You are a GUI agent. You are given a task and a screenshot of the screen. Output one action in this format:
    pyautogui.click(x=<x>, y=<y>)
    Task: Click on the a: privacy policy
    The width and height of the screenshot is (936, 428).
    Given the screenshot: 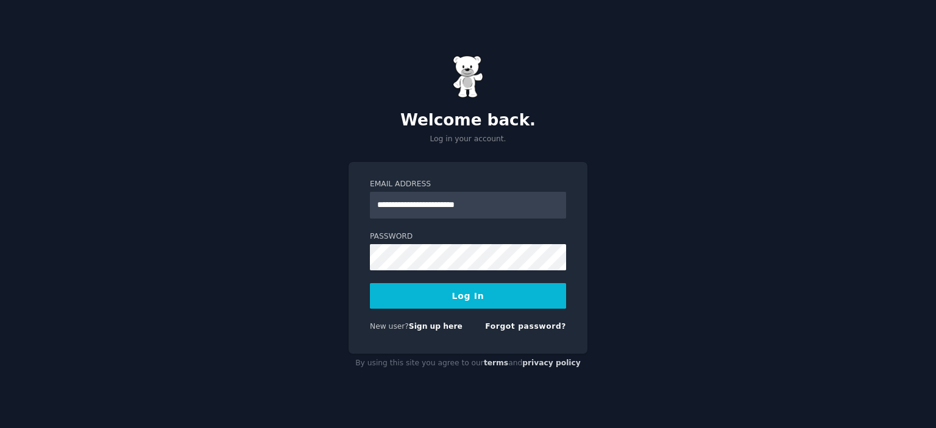 What is the action you would take?
    pyautogui.click(x=552, y=363)
    